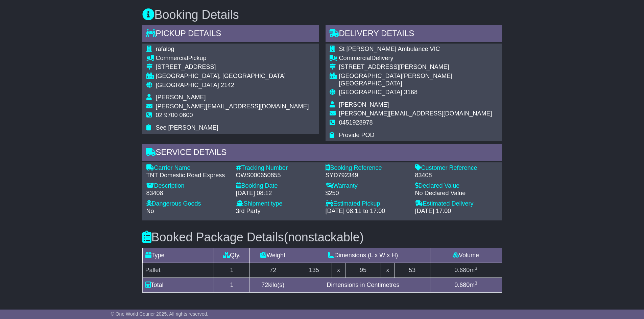  Describe the element at coordinates (273, 270) in the screenshot. I see `td: 72` at that location.